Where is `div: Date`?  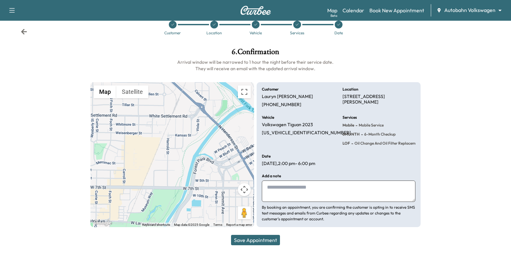 div: Date is located at coordinates (339, 33).